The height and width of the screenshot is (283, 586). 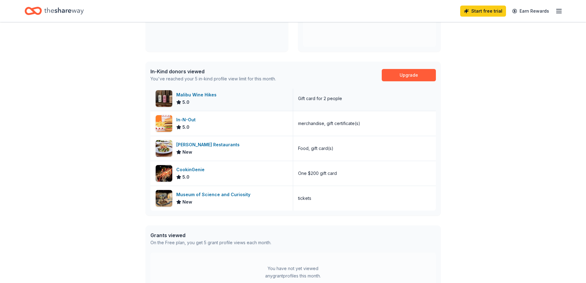 What do you see at coordinates (198, 95) in the screenshot?
I see `div: Malibu Wine Hikes` at bounding box center [198, 95].